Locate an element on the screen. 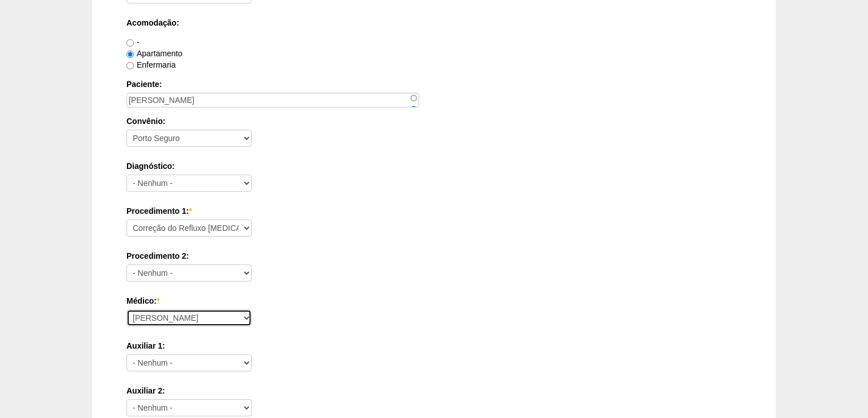 This screenshot has height=418, width=868. label: Diagnóstico: is located at coordinates (434, 166).